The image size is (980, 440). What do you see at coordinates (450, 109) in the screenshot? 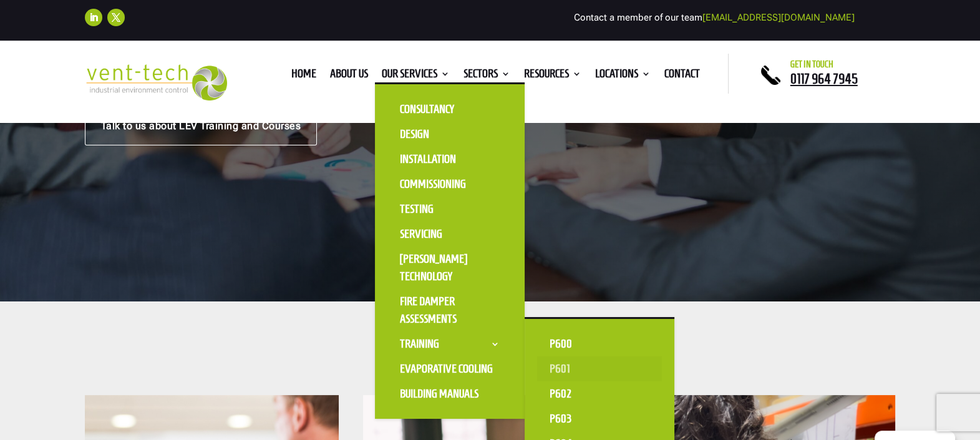
I see `a: Consultancy` at bounding box center [450, 109].